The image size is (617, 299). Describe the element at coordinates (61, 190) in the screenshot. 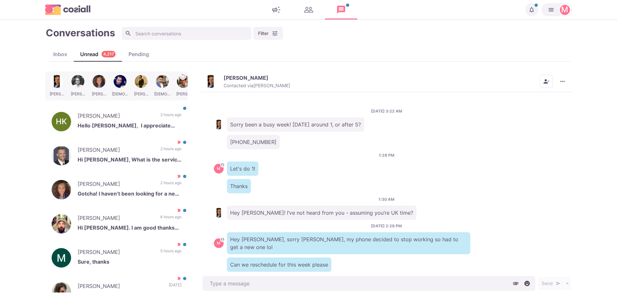

I see `img: Cori Flowers` at that location.